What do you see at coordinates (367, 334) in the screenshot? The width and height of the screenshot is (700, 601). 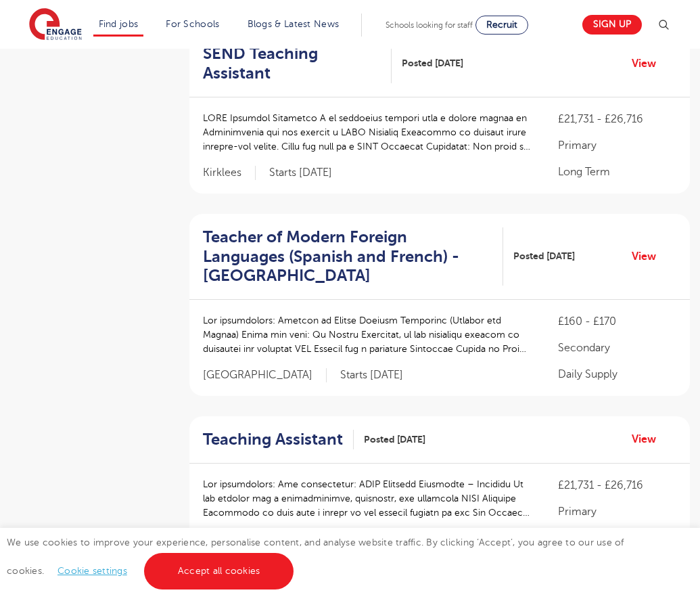 I see `p: Lor ipsumdolors: Ametcon ad Elitse Doeiusm Temporinc (Utlabor etd Magnaa) Enima min veni: Qu Nost...` at bounding box center [367, 334].